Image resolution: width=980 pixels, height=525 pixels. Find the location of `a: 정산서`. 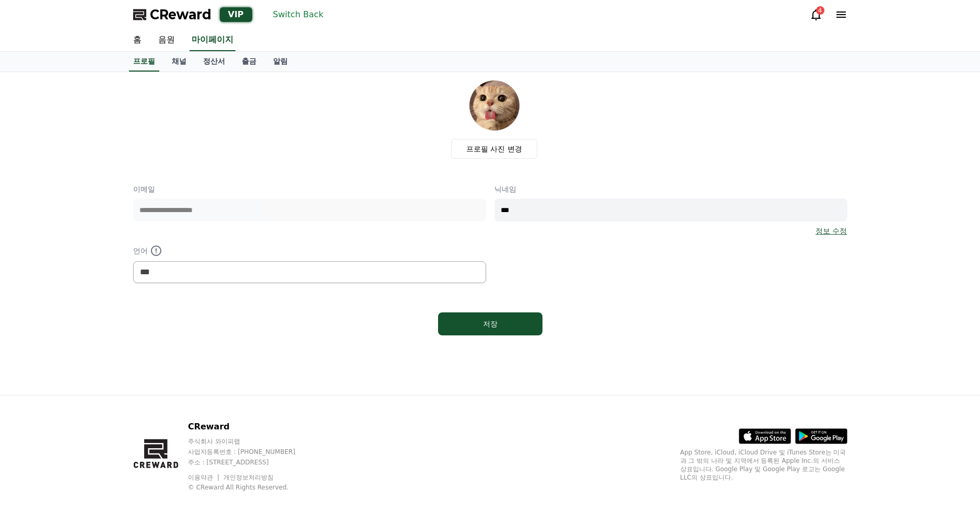

a: 정산서 is located at coordinates (214, 62).